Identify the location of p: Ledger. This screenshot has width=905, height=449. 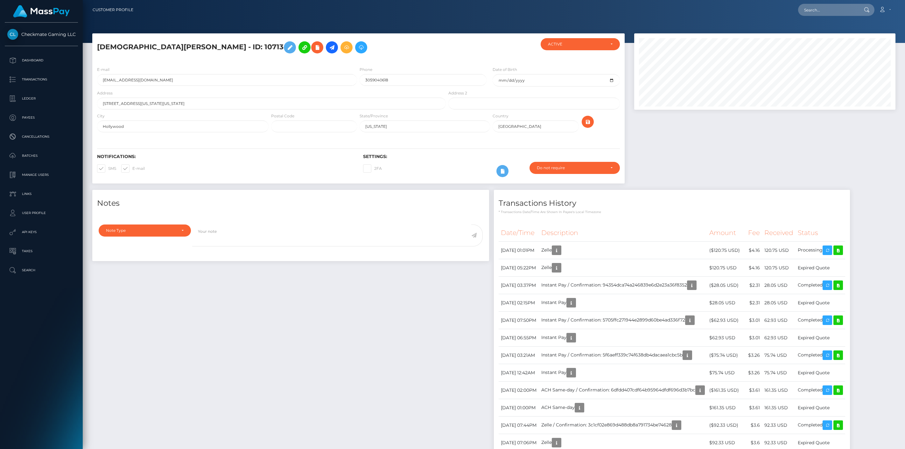
(41, 99).